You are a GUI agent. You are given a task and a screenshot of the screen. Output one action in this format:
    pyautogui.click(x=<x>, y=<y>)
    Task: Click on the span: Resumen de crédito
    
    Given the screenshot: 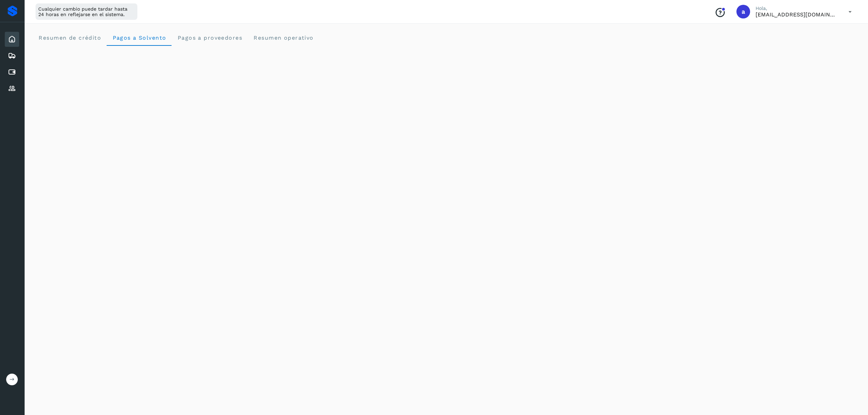 What is the action you would take?
    pyautogui.click(x=70, y=38)
    